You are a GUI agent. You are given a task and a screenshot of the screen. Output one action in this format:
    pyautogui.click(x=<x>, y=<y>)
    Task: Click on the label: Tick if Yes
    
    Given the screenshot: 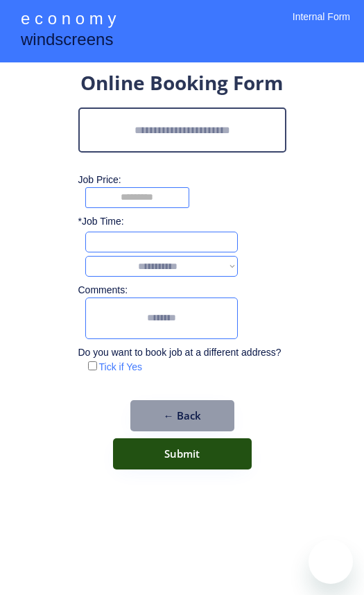 What is the action you would take?
    pyautogui.click(x=120, y=367)
    